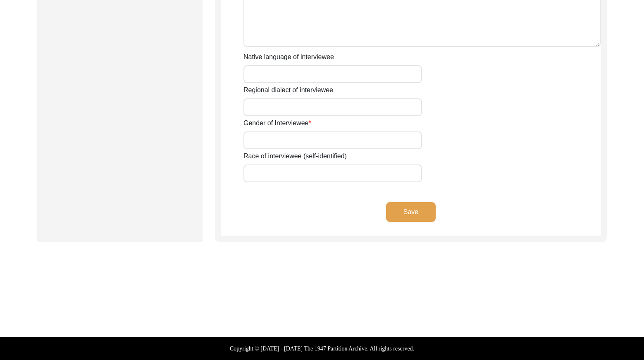  I want to click on button: Save, so click(411, 212).